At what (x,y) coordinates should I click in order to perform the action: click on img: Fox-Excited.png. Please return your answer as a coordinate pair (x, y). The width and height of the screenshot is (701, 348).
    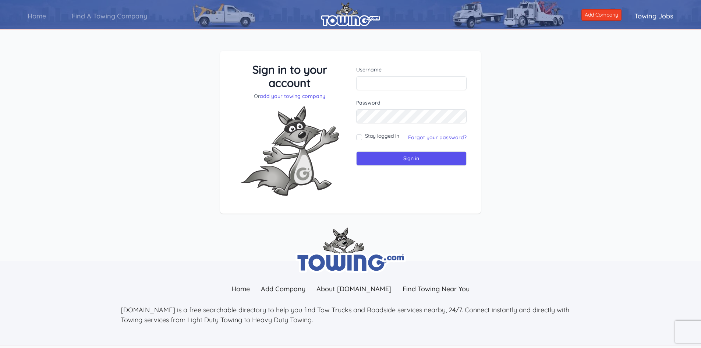
    Looking at the image, I should click on (290, 151).